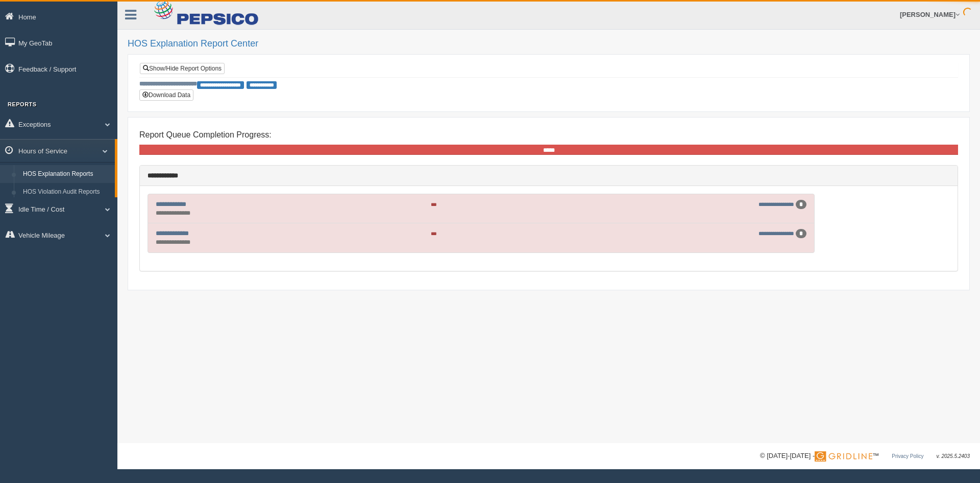  Describe the element at coordinates (183, 68) in the screenshot. I see `a: Show/Hide Report Options` at that location.